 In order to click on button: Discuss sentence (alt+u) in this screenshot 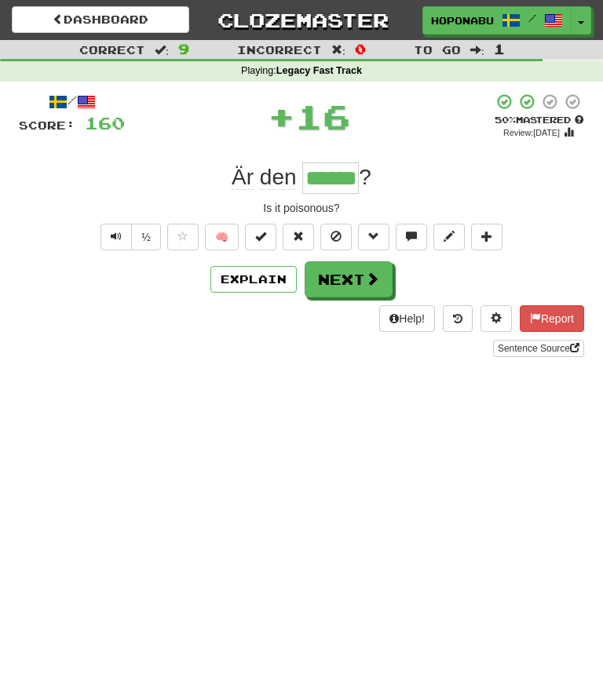, I will do `click(411, 237)`.